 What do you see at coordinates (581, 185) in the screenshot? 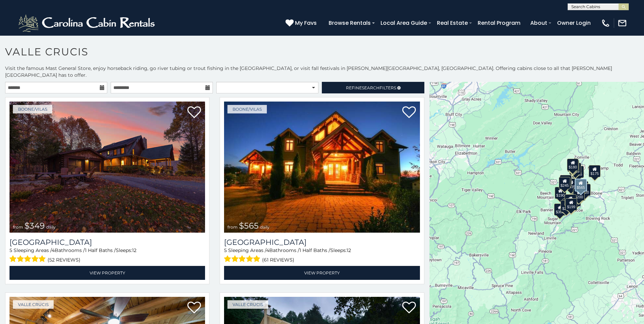
I see `div: $565` at bounding box center [581, 185].